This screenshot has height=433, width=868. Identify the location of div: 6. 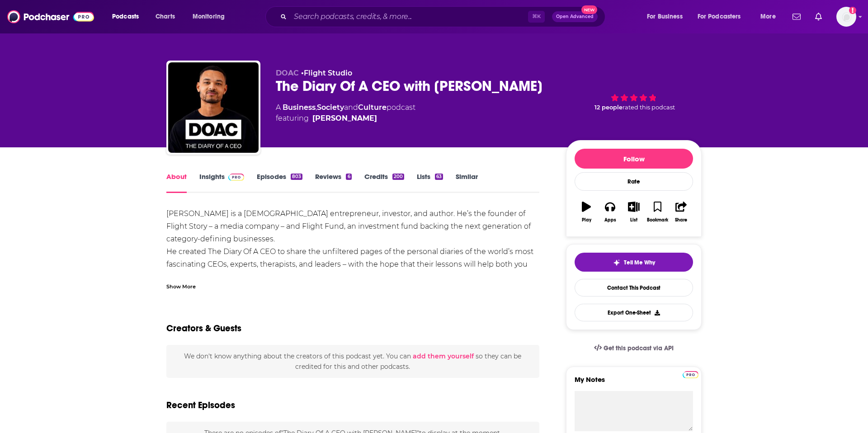
(349, 177).